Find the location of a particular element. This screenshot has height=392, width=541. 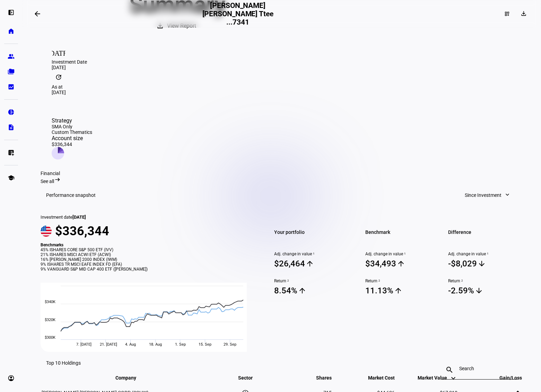

text: $320K is located at coordinates (50, 320).